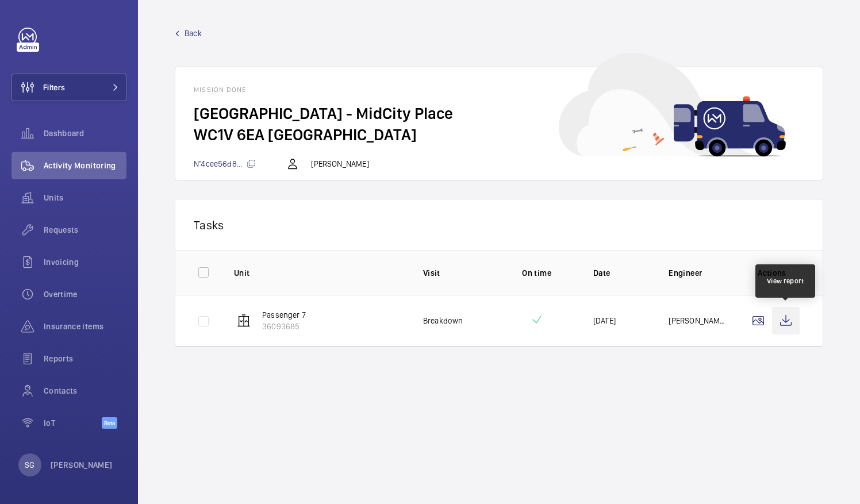 The height and width of the screenshot is (504, 860). I want to click on span: N°4cee56d8..., so click(225, 164).